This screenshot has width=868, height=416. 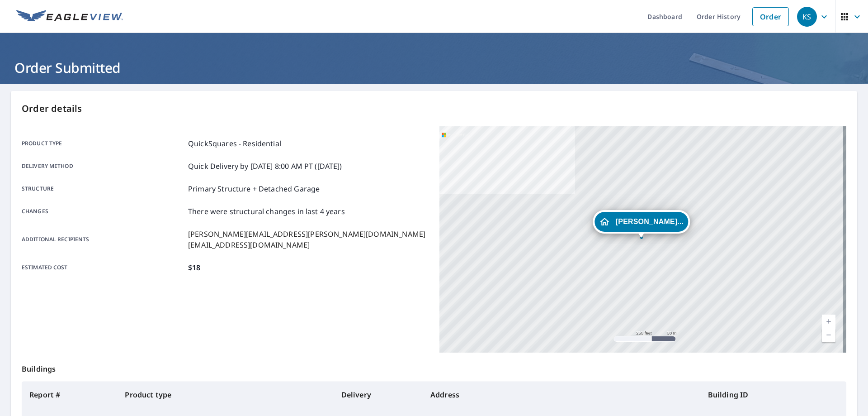 What do you see at coordinates (70, 394) in the screenshot?
I see `th: Report #` at bounding box center [70, 394].